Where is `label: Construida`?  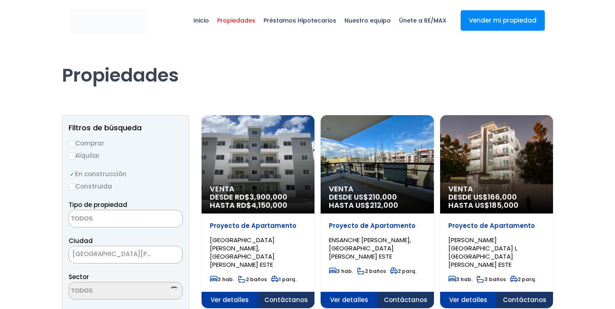 label: Construida is located at coordinates (126, 186).